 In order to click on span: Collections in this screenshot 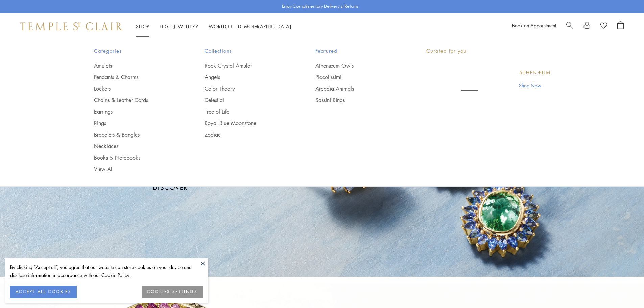, I will do `click(246, 51)`.